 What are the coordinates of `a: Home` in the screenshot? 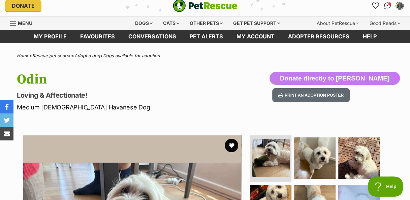 It's located at (23, 56).